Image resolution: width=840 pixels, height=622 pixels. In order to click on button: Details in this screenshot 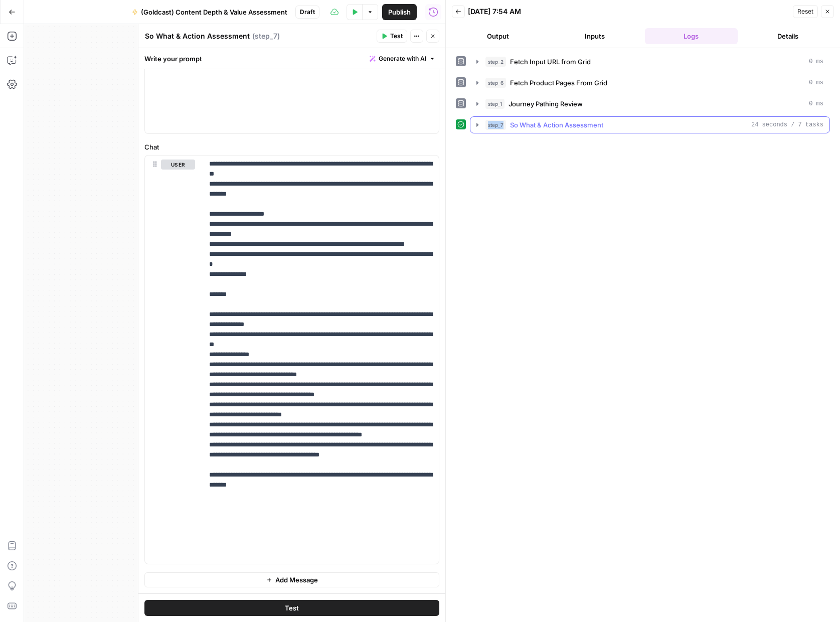, I will do `click(788, 36)`.